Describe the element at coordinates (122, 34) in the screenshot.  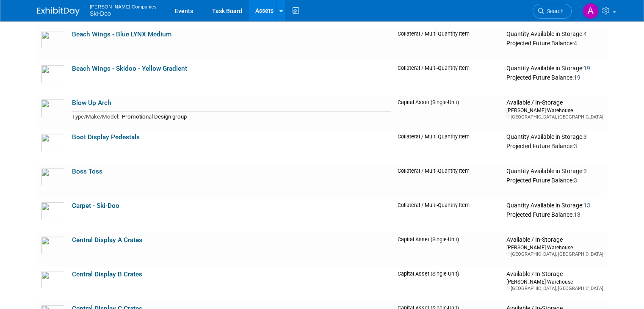
I see `a: Beach Wings - Blue LYNX Medium` at that location.